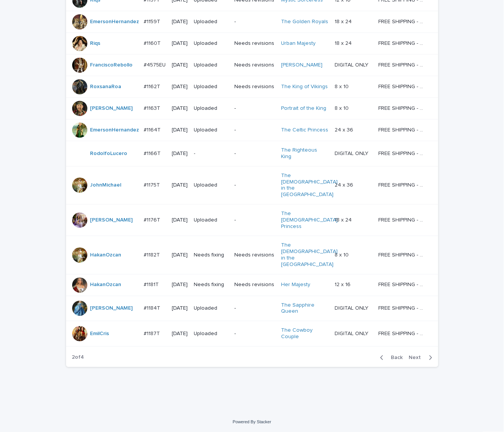 The height and width of the screenshot is (432, 504). I want to click on a: The Cowboy Couple, so click(305, 334).